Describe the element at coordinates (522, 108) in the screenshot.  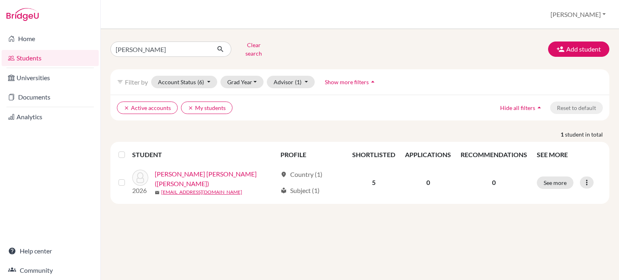
I see `button: Hide all filtersarrow_drop_up` at that location.